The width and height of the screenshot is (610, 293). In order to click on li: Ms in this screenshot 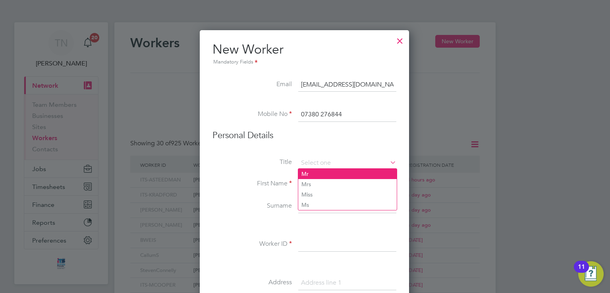, I will do `click(348, 205)`.